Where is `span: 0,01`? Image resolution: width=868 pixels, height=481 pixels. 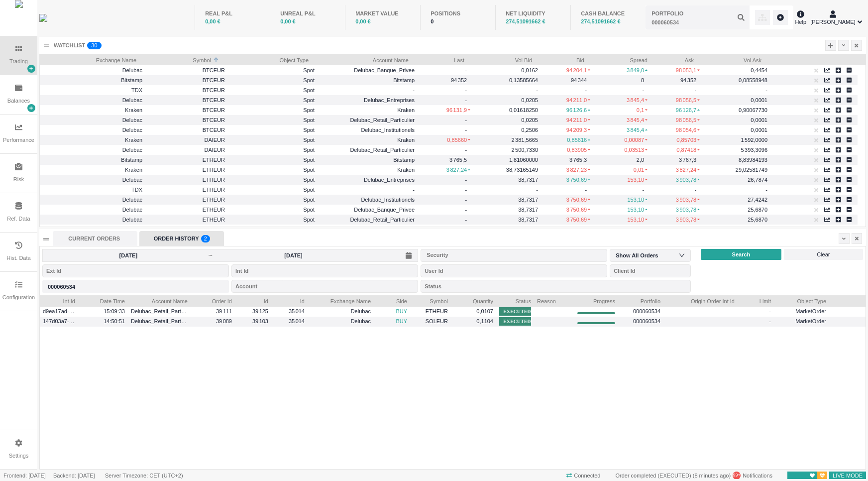
span: 0,01 is located at coordinates (640, 170).